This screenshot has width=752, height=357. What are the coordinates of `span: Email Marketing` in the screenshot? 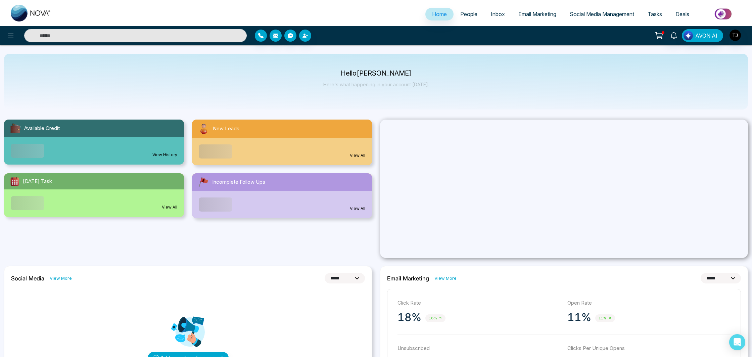 It's located at (537, 14).